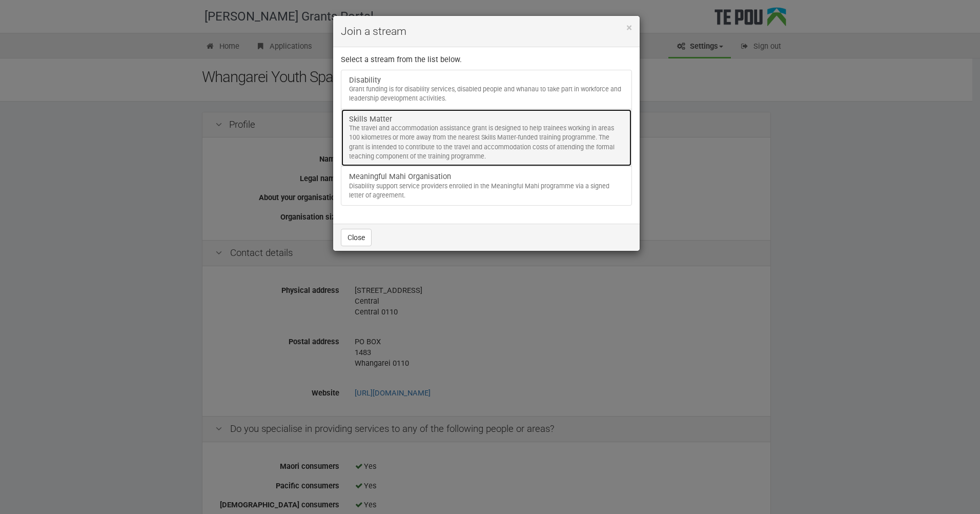 This screenshot has height=514, width=980. I want to click on a: Skills Matter The travel and accommodation assistance grant is designed to help trainees working ..., so click(486, 138).